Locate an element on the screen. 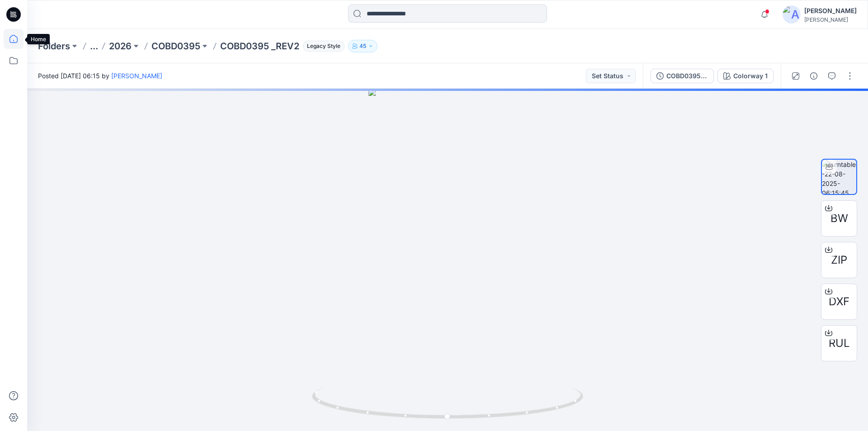 This screenshot has height=431, width=868. button: COBD0395 _REV2 is located at coordinates (682, 76).